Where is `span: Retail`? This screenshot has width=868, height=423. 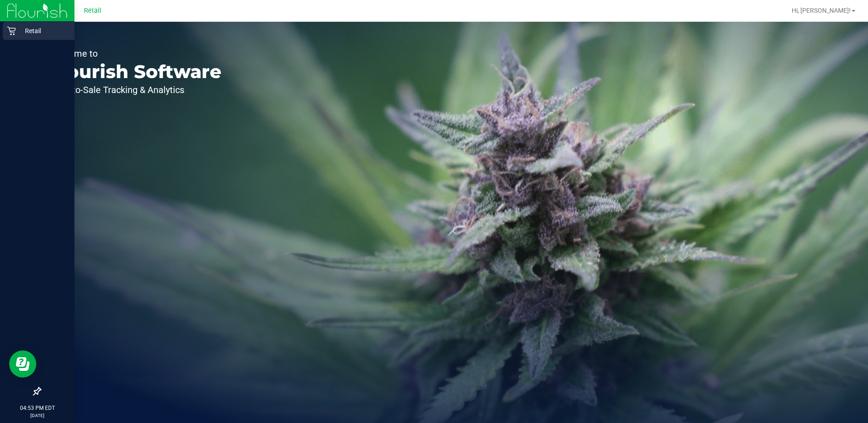
span: Retail is located at coordinates (92, 10).